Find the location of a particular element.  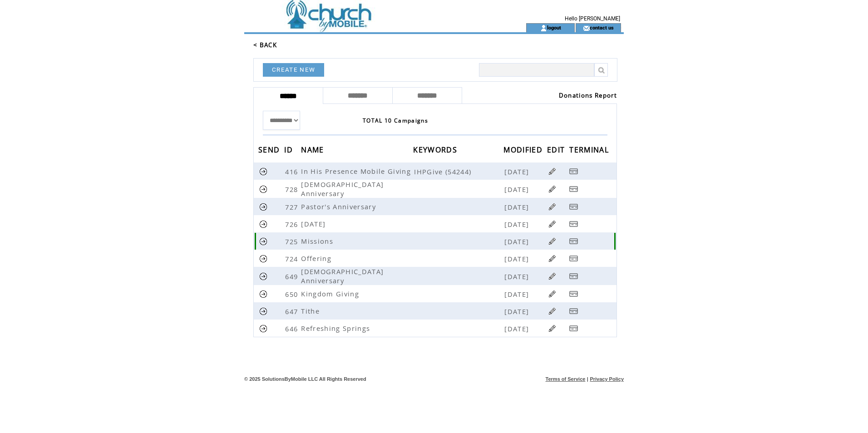

span: 727 is located at coordinates (292, 207).